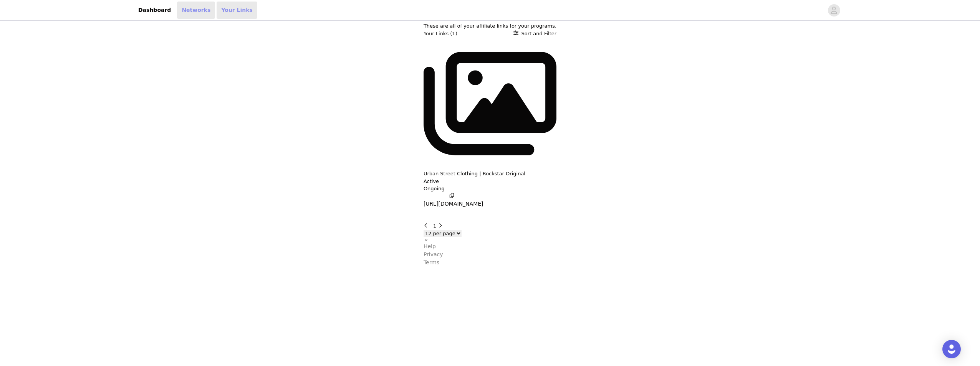 Image resolution: width=980 pixels, height=366 pixels. Describe the element at coordinates (441, 226) in the screenshot. I see `button: Go to next page` at that location.